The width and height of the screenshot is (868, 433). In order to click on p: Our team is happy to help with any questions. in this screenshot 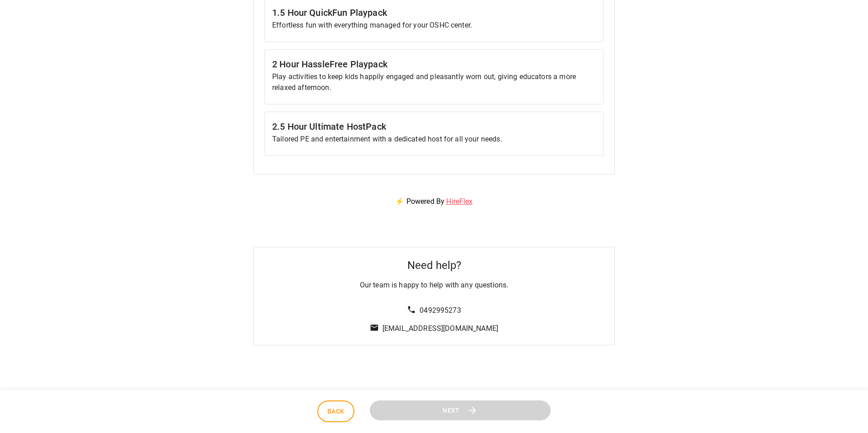, I will do `click(434, 286)`.